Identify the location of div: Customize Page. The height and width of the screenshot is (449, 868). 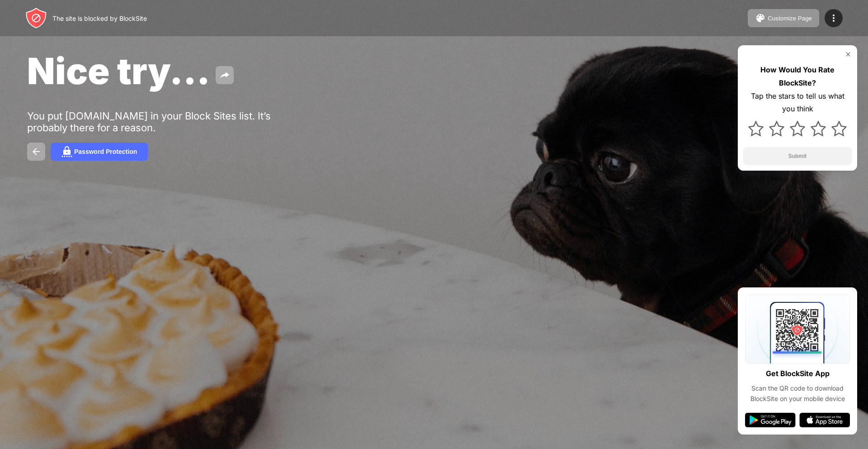
(790, 18).